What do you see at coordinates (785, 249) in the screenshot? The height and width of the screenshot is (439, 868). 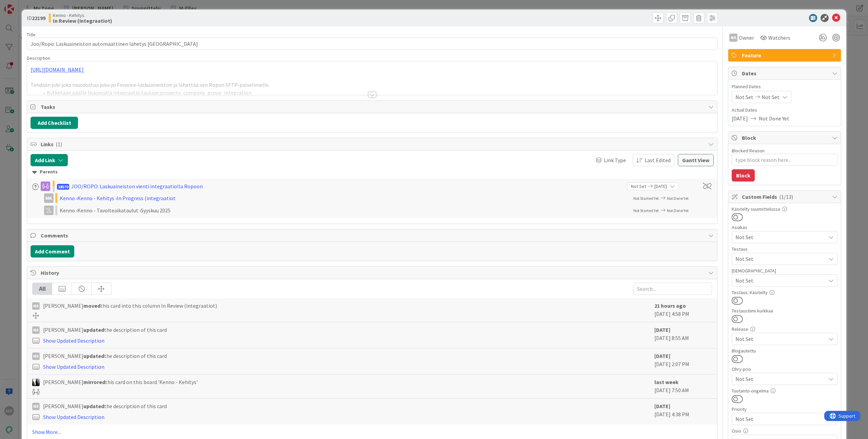 I see `div: Testaus` at bounding box center [785, 249].